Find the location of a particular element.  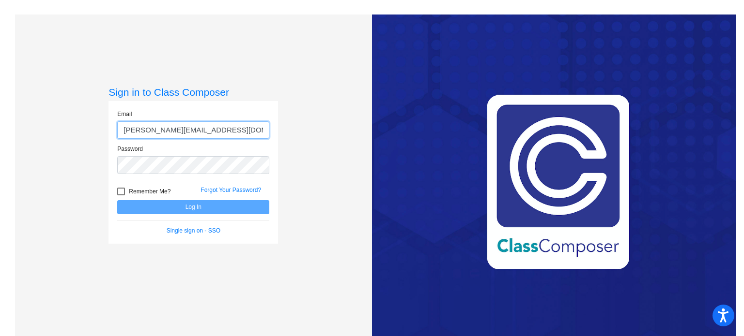

span: Remember Me? is located at coordinates (150, 192).